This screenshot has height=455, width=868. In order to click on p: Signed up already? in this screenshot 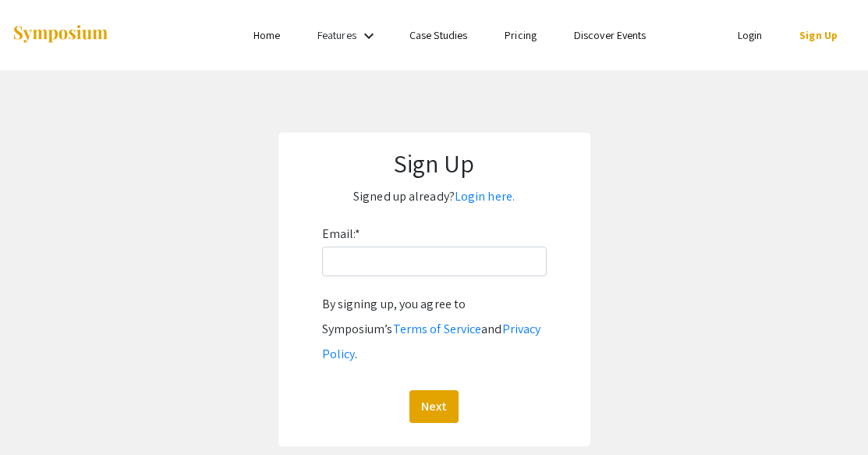, I will do `click(434, 196)`.